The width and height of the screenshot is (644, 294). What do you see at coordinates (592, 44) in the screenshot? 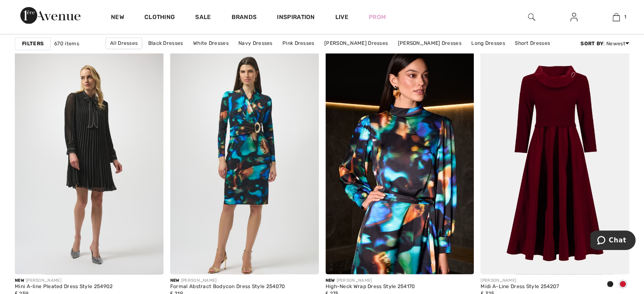
I see `strong: Sort By` at bounding box center [592, 44].